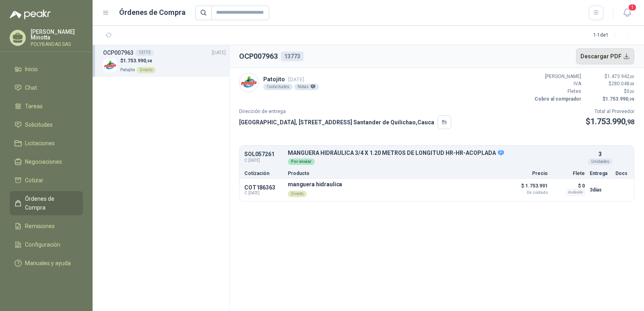  What do you see at coordinates (264, 154) in the screenshot?
I see `p: SOL057261` at bounding box center [264, 154].